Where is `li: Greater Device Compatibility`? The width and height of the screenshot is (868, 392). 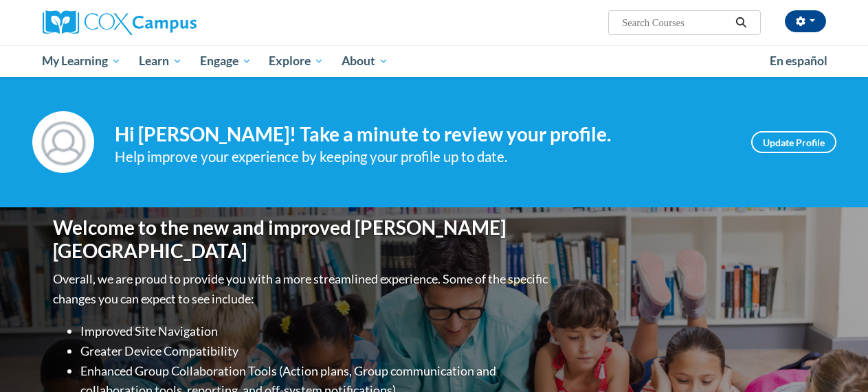
li: Greater Device Compatibility is located at coordinates (315, 351).